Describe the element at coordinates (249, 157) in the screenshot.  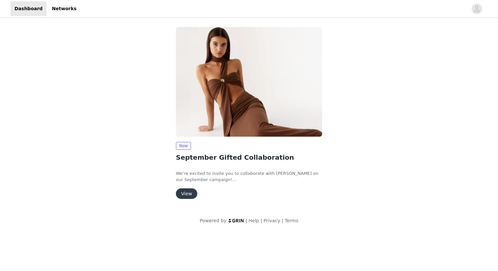
I see `h2: September Gifted Collaboration` at that location.